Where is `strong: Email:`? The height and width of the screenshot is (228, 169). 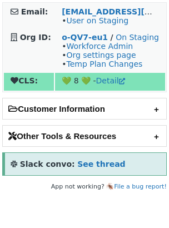 strong: Email: is located at coordinates (34, 12).